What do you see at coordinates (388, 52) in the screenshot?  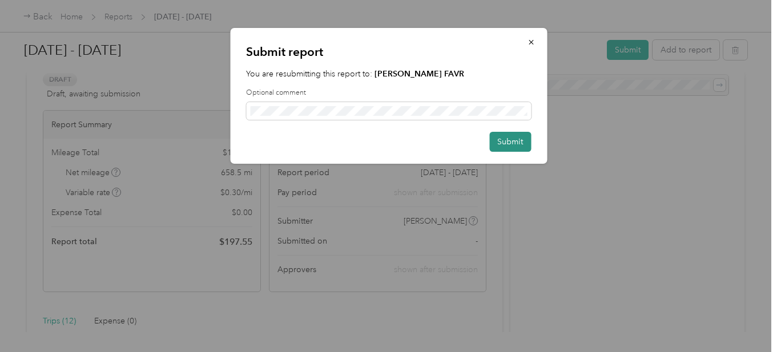 I see `p: Submit report` at bounding box center [388, 52].